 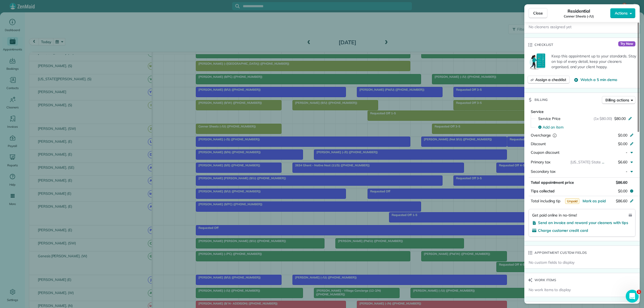 I want to click on span: Tips collected, so click(x=543, y=191).